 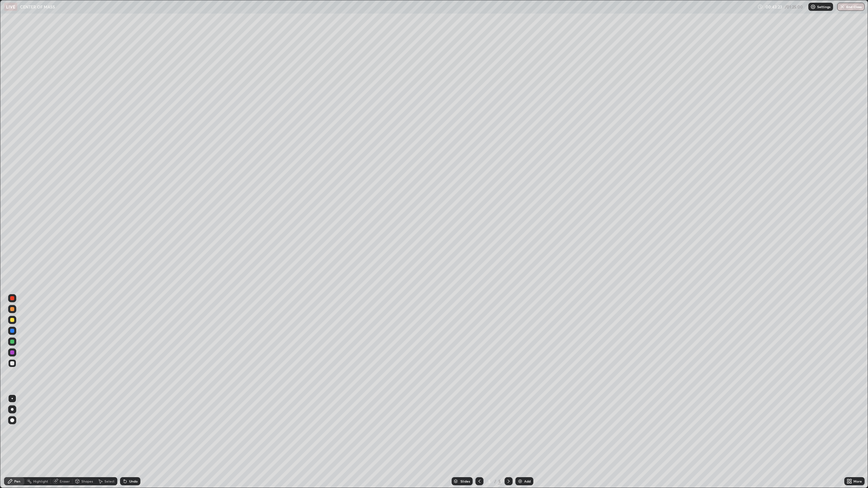 I want to click on div: Add, so click(x=528, y=481).